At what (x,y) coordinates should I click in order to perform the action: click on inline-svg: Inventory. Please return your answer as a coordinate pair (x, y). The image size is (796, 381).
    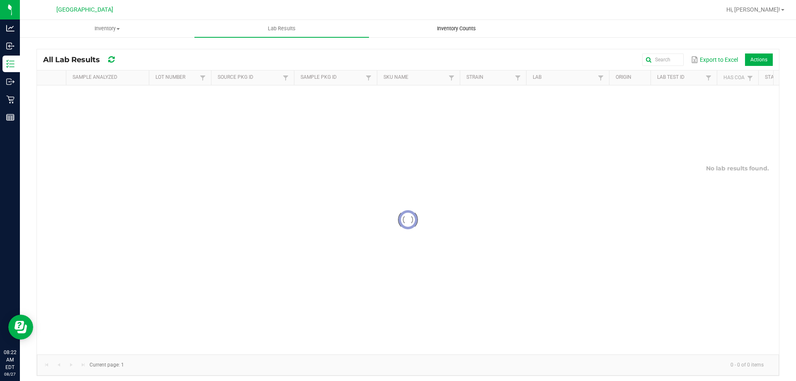
    Looking at the image, I should click on (10, 64).